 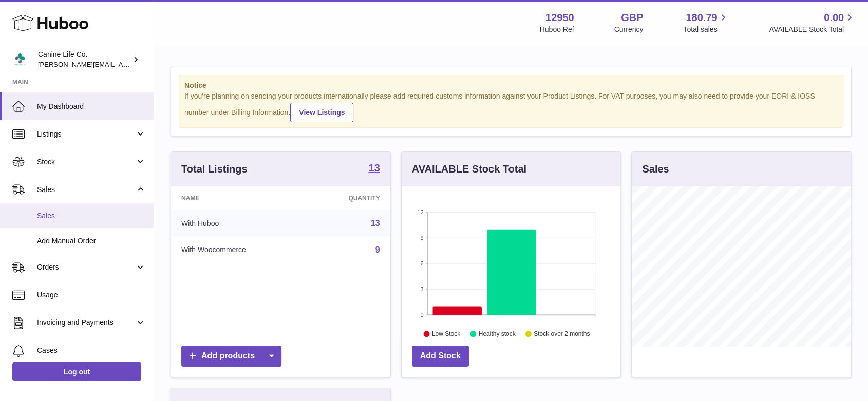 What do you see at coordinates (20, 59) in the screenshot?
I see `img: kevin@clsgltd.co.uk` at bounding box center [20, 59].